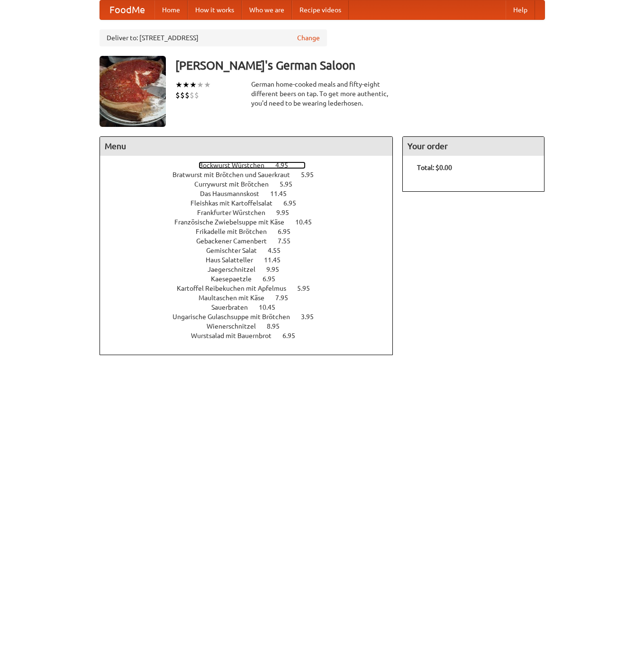  I want to click on span: Haus Salatteller, so click(235, 260).